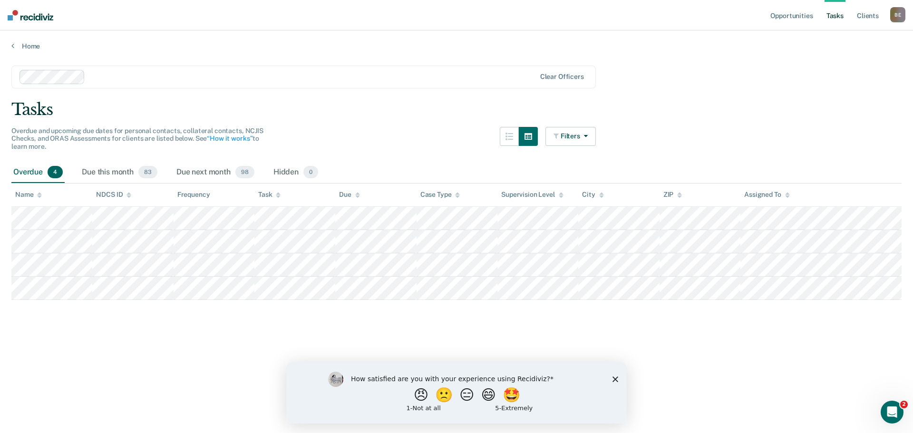 This screenshot has height=433, width=913. What do you see at coordinates (158, 33) in the screenshot?
I see `button: 2` at bounding box center [158, 33].